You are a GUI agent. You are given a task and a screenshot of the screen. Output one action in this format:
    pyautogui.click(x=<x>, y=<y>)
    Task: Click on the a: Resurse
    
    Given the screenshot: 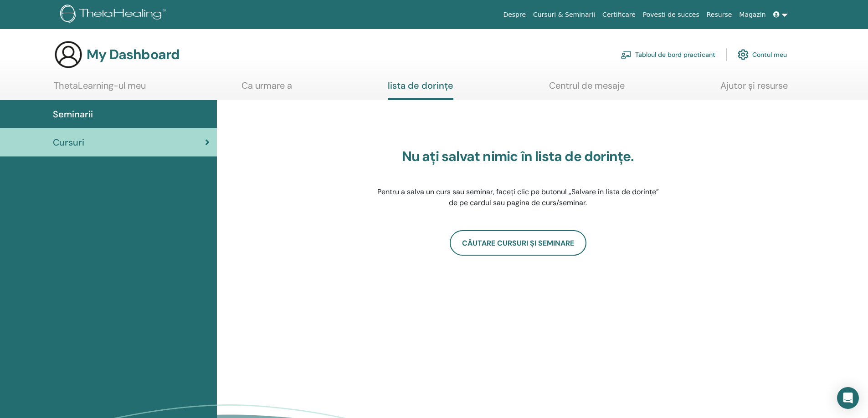 What is the action you would take?
    pyautogui.click(x=720, y=15)
    